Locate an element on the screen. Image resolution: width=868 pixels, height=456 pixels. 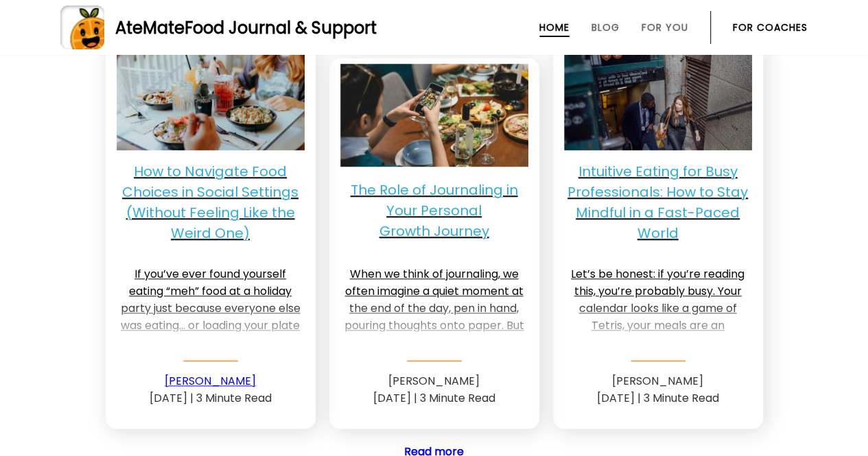
a: How to Navigate Food Choices in Social Settings (Without Feeling Like the Weird One) If you’ve ev... is located at coordinates (211, 261).